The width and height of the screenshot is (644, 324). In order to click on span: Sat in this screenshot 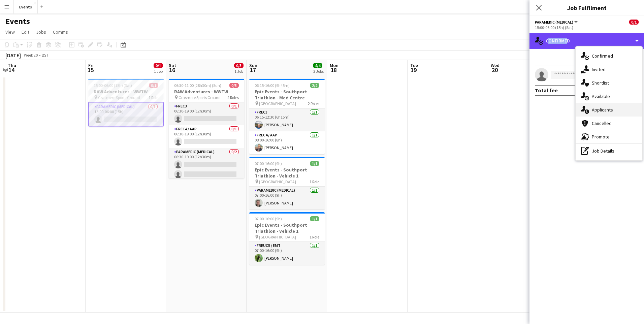, I will do `click(173, 65)`.